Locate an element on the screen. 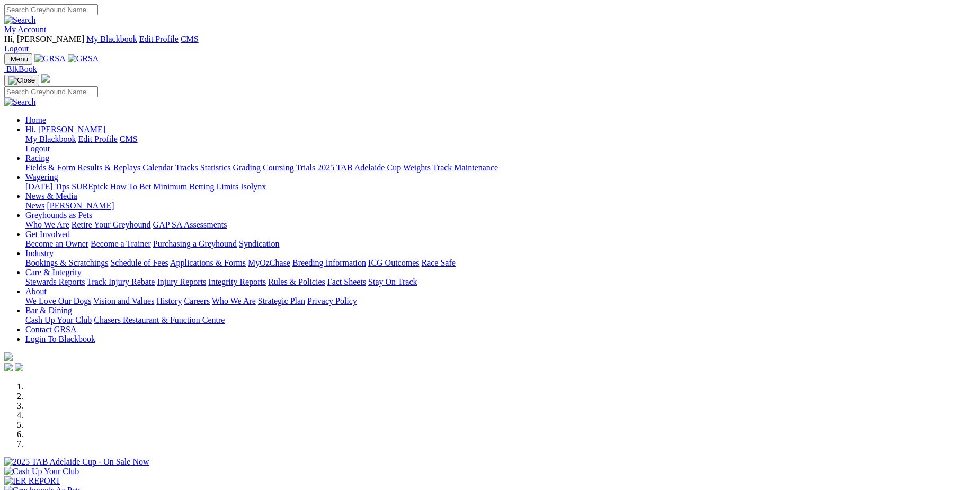  img: IER REPORT is located at coordinates (32, 482).